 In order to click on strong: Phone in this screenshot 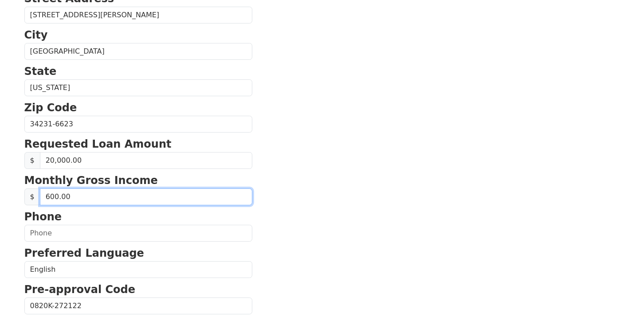, I will do `click(43, 217)`.